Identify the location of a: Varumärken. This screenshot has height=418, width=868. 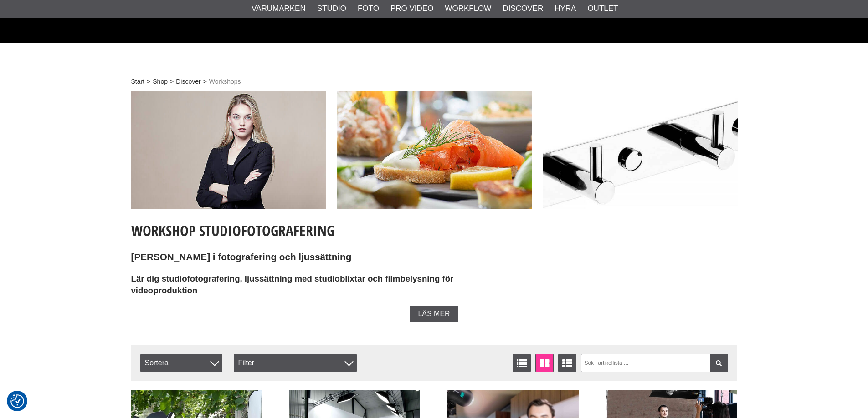
(278, 8).